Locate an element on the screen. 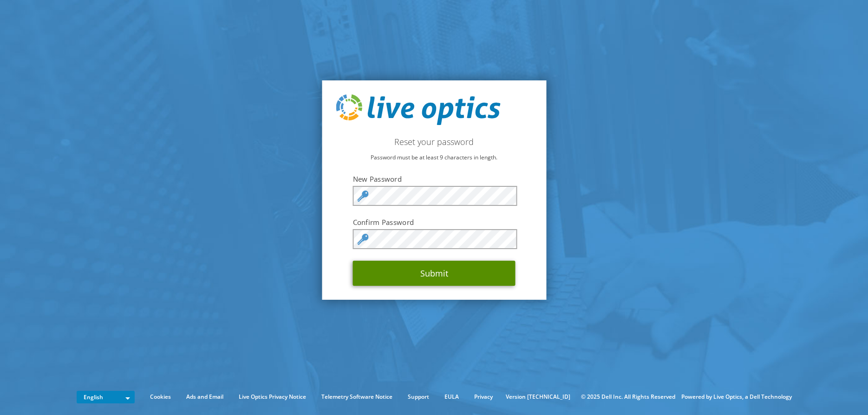 The image size is (868, 415). a: EULA is located at coordinates (451, 397).